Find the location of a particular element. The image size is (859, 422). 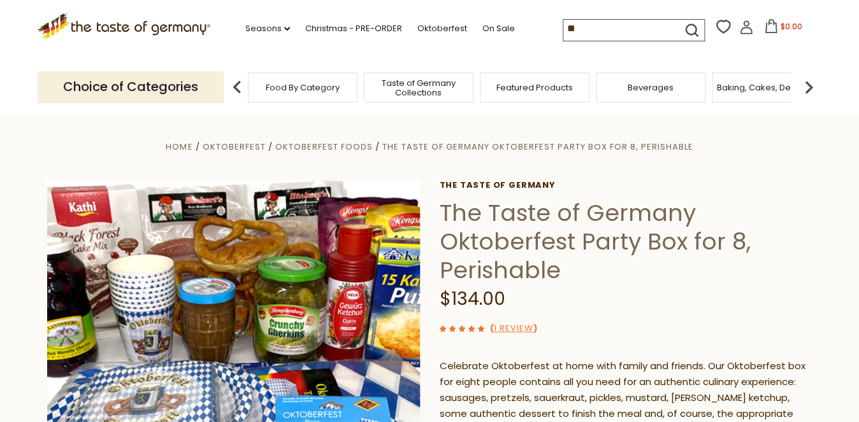

img: previous arrow is located at coordinates (237, 87).